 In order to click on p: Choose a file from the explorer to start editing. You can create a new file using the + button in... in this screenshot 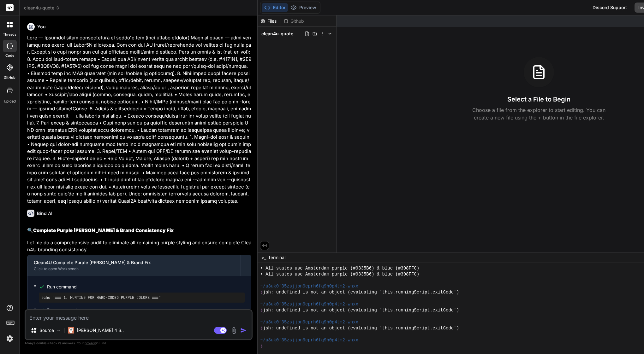, I will do `click(539, 114)`.